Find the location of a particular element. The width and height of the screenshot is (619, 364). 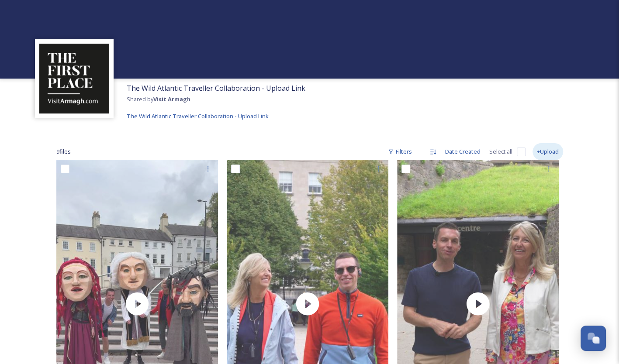

span: 9 file s is located at coordinates (63, 152).